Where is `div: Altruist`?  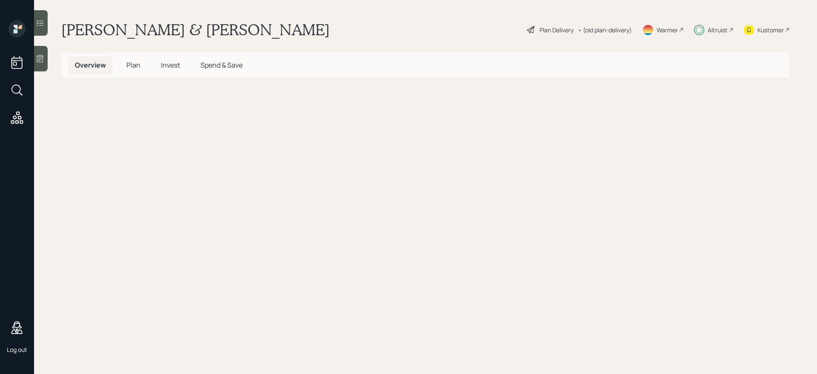
div: Altruist is located at coordinates (717, 30).